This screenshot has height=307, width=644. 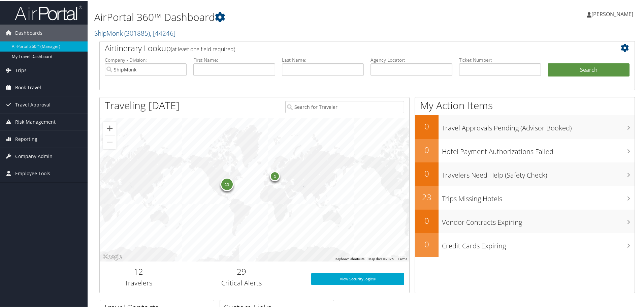 What do you see at coordinates (500, 59) in the screenshot?
I see `label: Ticket Number:` at bounding box center [500, 59].